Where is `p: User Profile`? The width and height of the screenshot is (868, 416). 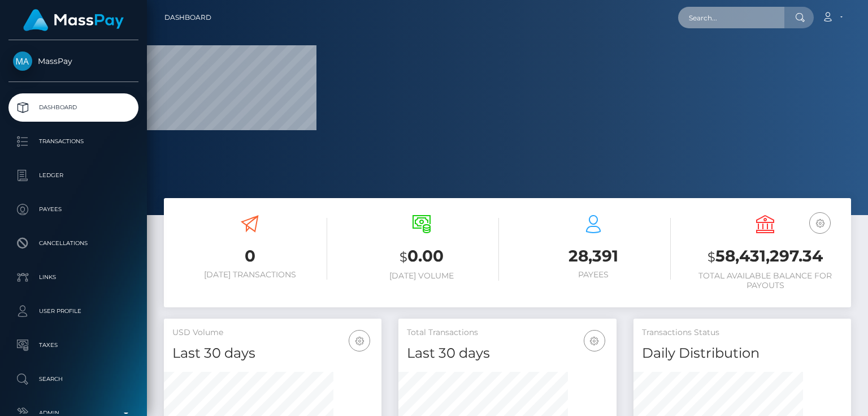
p: User Profile is located at coordinates (74, 311).